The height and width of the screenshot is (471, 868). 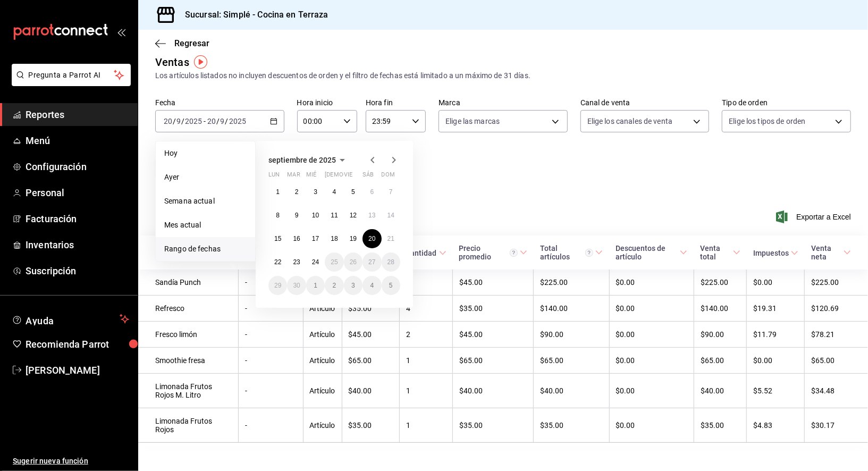 What do you see at coordinates (277, 285) in the screenshot?
I see `button: 29 de septiembre de 2025` at bounding box center [277, 285].